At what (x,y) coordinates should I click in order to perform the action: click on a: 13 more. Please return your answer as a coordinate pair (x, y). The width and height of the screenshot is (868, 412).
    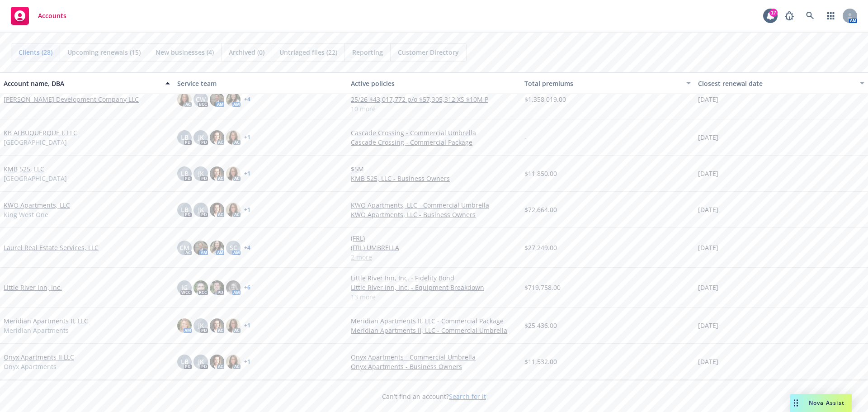
    Looking at the image, I should click on (434, 296).